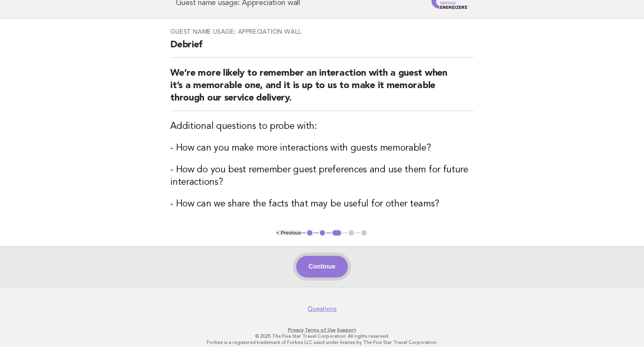 The height and width of the screenshot is (347, 644). I want to click on h2: Debrief, so click(322, 48).